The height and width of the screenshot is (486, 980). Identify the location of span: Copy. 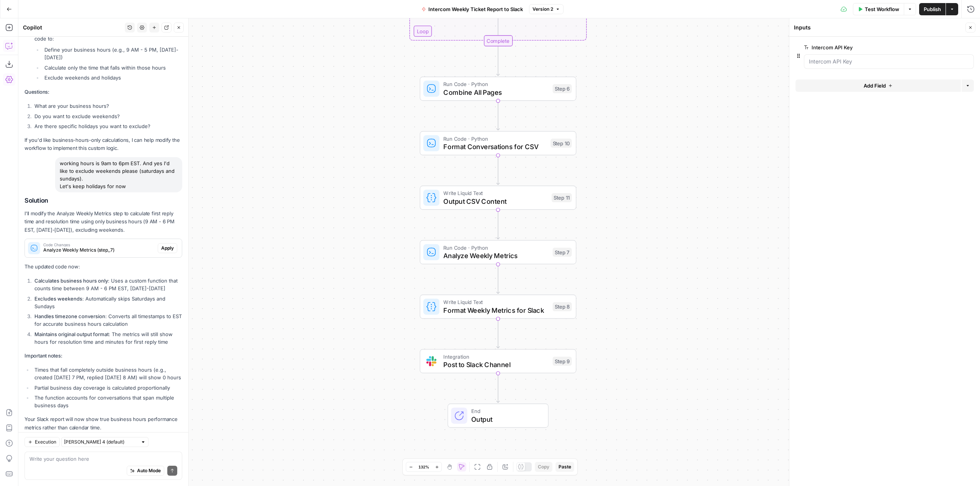
(544, 467).